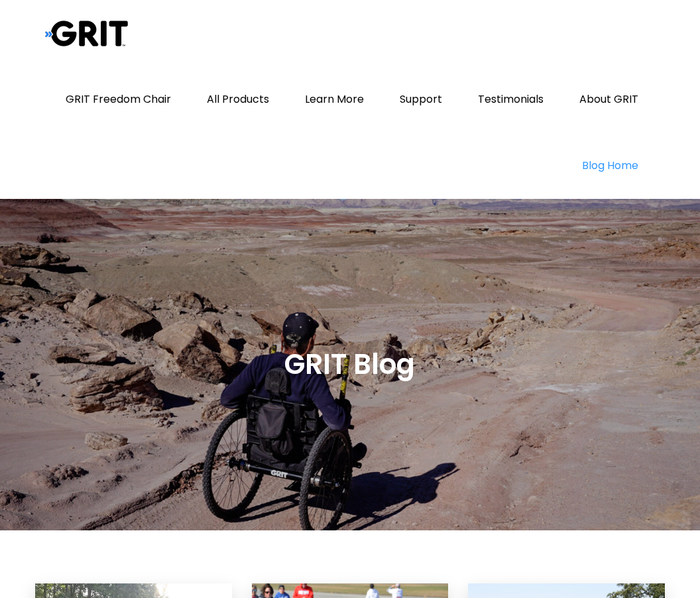  Describe the element at coordinates (511, 100) in the screenshot. I see `a: Testimonials` at that location.